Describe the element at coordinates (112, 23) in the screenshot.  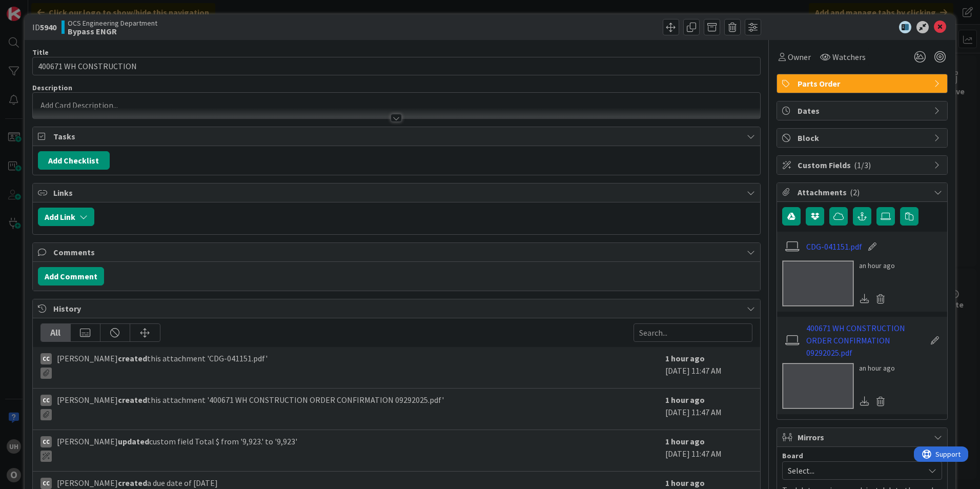
I see `span: OCS Engineering Department` at that location.